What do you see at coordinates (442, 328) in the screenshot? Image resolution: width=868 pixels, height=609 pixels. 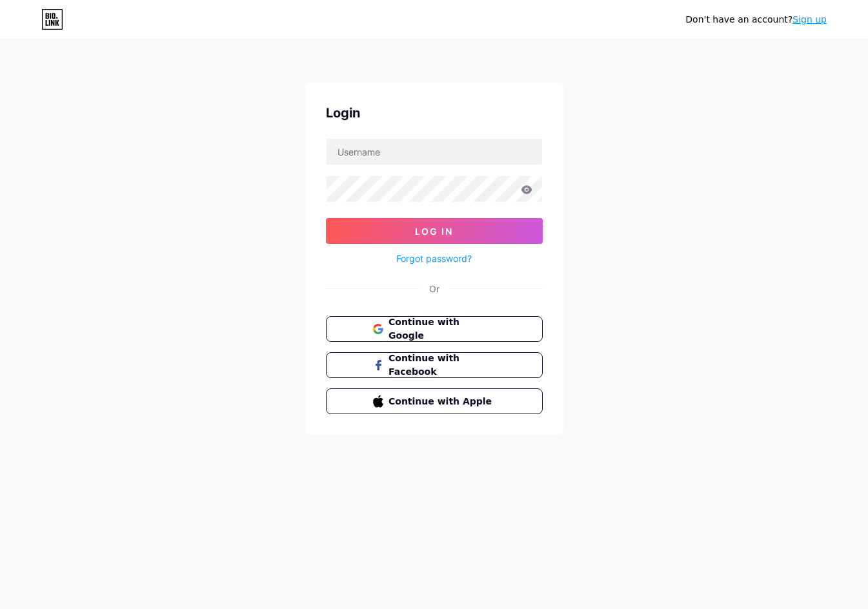 I see `span: Continue with Google` at bounding box center [442, 328].